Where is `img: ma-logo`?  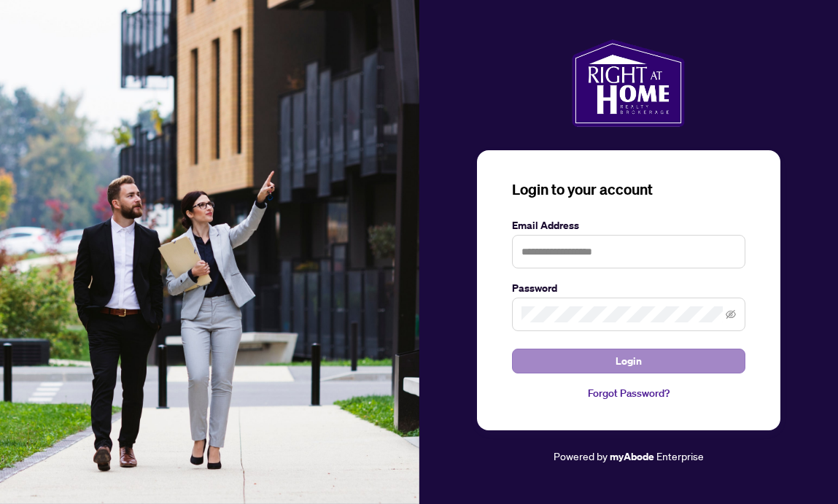
img: ma-logo is located at coordinates (628, 83).